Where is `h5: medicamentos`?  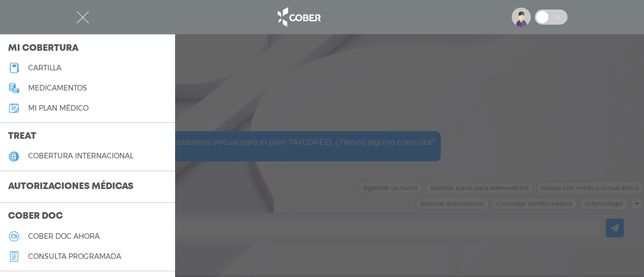
h5: medicamentos is located at coordinates (58, 88).